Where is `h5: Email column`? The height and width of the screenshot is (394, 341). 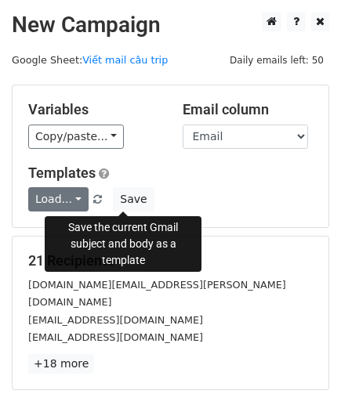
h5: Email column is located at coordinates (248, 110).